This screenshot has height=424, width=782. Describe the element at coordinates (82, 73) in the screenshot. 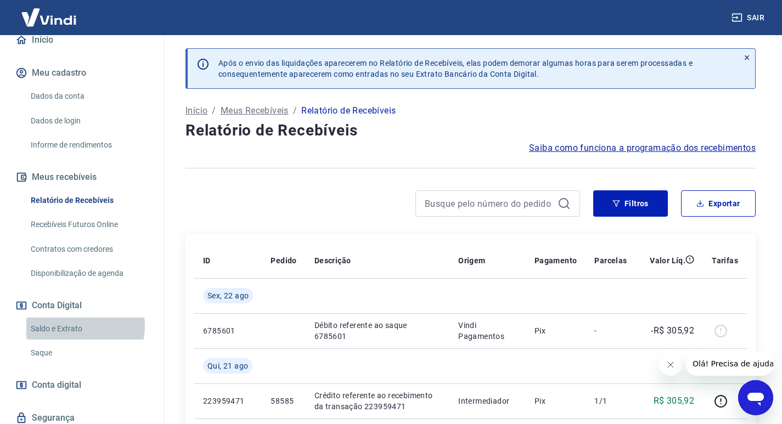

I see `button: Meu cadastro` at that location.